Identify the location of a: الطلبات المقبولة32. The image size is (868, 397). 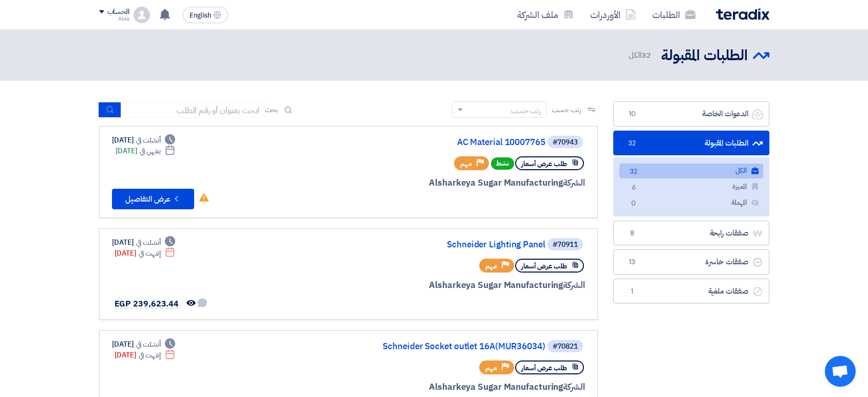
(692, 143).